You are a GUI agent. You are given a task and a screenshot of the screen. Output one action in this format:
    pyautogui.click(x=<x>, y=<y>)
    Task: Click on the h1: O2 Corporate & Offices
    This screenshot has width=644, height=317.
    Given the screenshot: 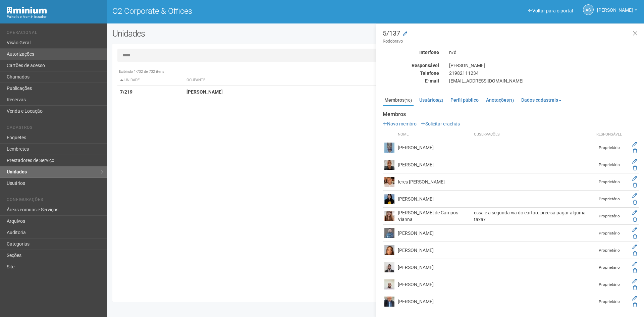 What is the action you would take?
    pyautogui.click(x=242, y=11)
    